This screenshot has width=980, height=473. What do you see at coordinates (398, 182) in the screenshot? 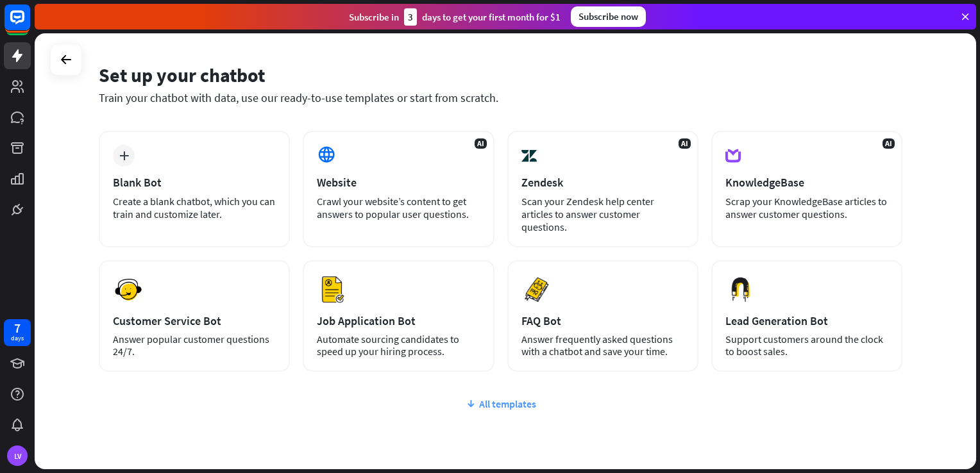
I see `div: Website` at bounding box center [398, 182].